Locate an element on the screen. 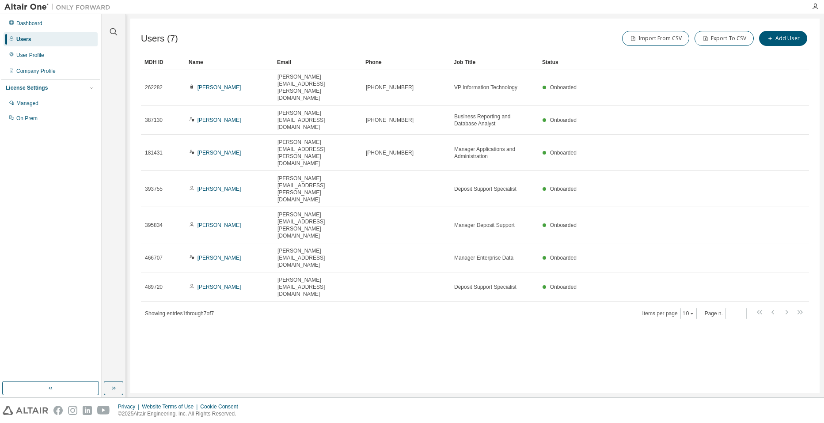 This screenshot has width=824, height=423. div: Dashboard is located at coordinates (29, 23).